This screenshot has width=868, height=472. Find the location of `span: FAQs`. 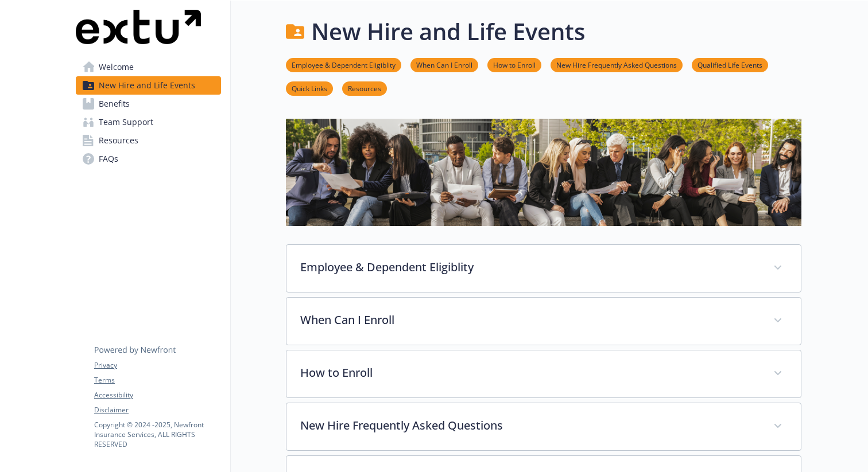

span: FAQs is located at coordinates (108, 159).